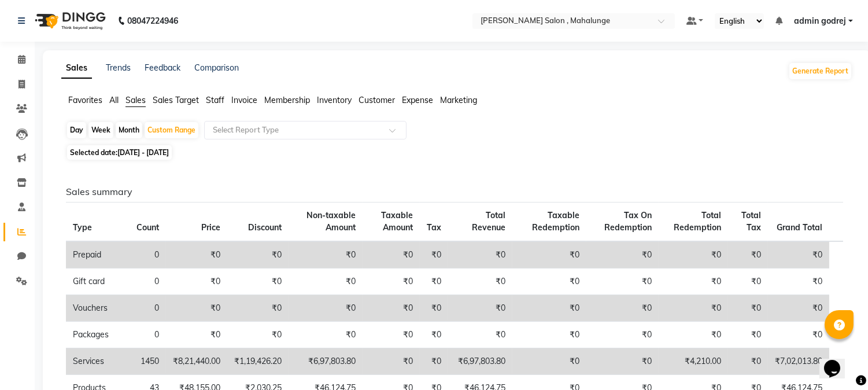  I want to click on h6: Sales summary, so click(455, 191).